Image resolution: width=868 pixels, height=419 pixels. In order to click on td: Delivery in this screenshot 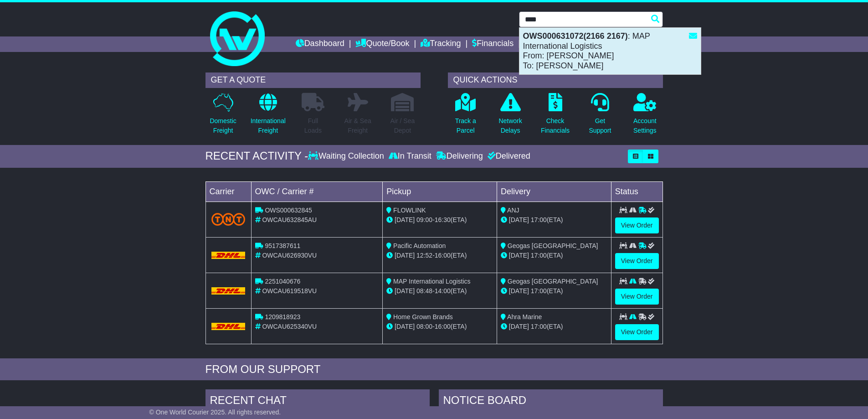, I will do `click(554, 192)`.